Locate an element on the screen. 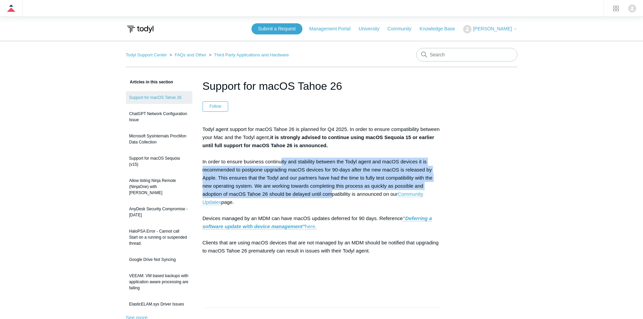 This screenshot has height=319, width=643. a: Community is located at coordinates (403, 29).